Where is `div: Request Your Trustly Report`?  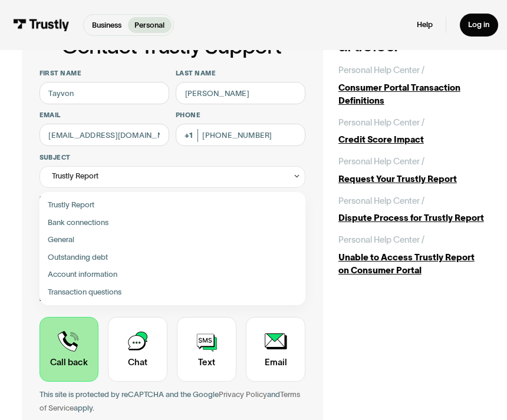 div: Request Your Trustly Report is located at coordinates (412, 179).